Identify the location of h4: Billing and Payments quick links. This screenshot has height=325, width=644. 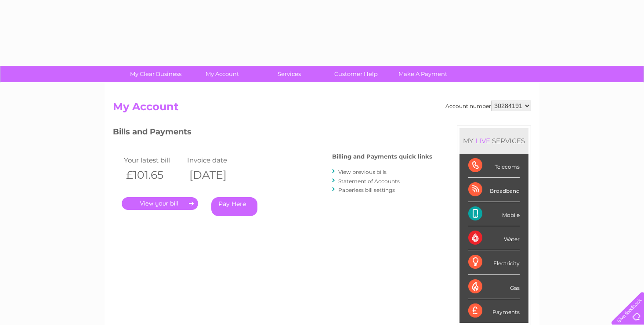
(382, 157).